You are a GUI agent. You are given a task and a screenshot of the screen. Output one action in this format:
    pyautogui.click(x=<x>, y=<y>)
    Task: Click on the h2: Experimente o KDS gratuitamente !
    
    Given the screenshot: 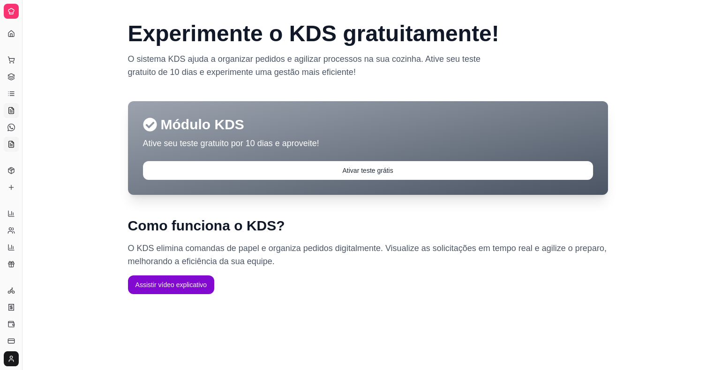 What is the action you would take?
    pyautogui.click(x=368, y=34)
    